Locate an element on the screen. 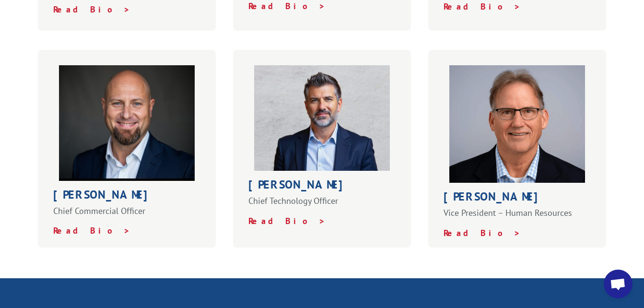 The height and width of the screenshot is (308, 644). p: Chief Technology Officer is located at coordinates (322, 206).